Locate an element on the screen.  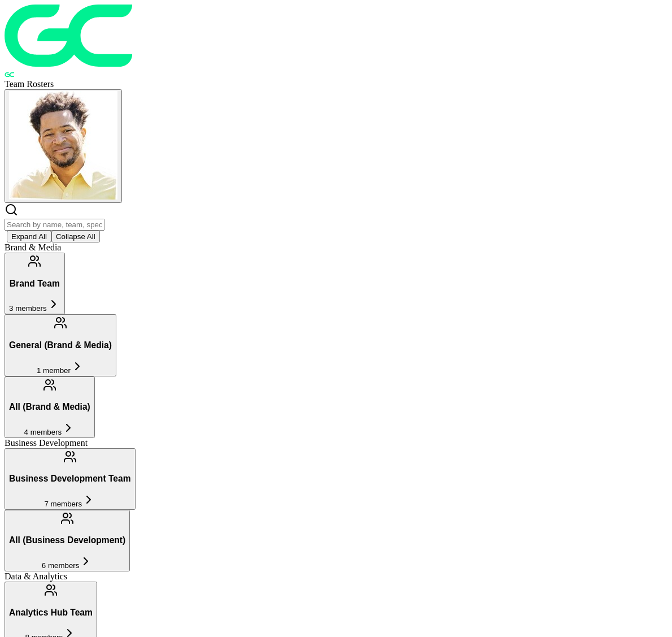
button: All (Business Development)6 members is located at coordinates (67, 540).